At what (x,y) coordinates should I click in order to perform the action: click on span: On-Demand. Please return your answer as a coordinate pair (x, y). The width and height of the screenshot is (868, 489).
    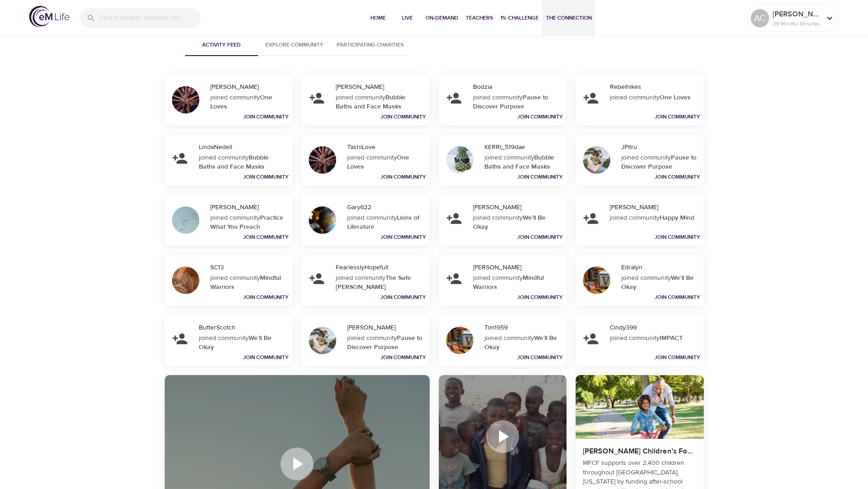
    Looking at the image, I should click on (442, 18).